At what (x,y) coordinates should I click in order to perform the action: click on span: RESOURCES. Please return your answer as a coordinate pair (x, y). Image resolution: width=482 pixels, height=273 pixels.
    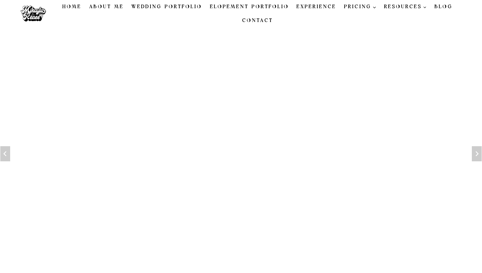
    Looking at the image, I should click on (405, 7).